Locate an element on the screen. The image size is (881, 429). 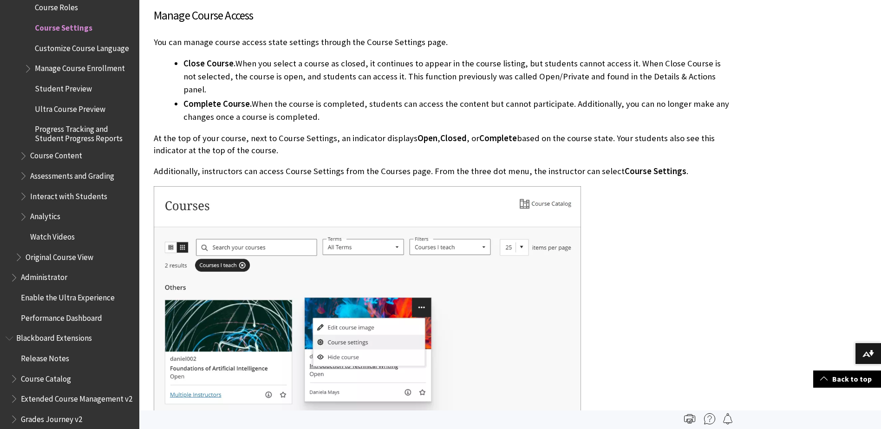
span: Additionally, instructors can access Course Settings from the Courses page. From the three dot me... is located at coordinates (389, 171).